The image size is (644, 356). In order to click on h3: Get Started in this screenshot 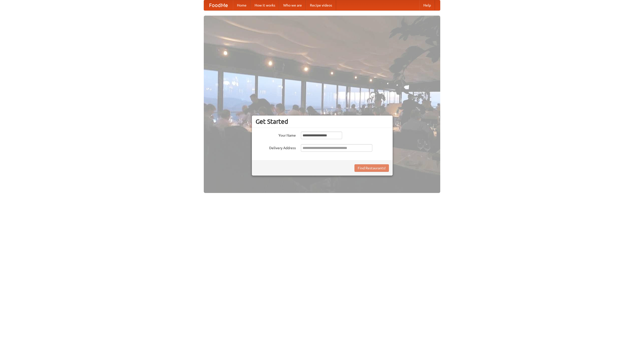, I will do `click(322, 122)`.